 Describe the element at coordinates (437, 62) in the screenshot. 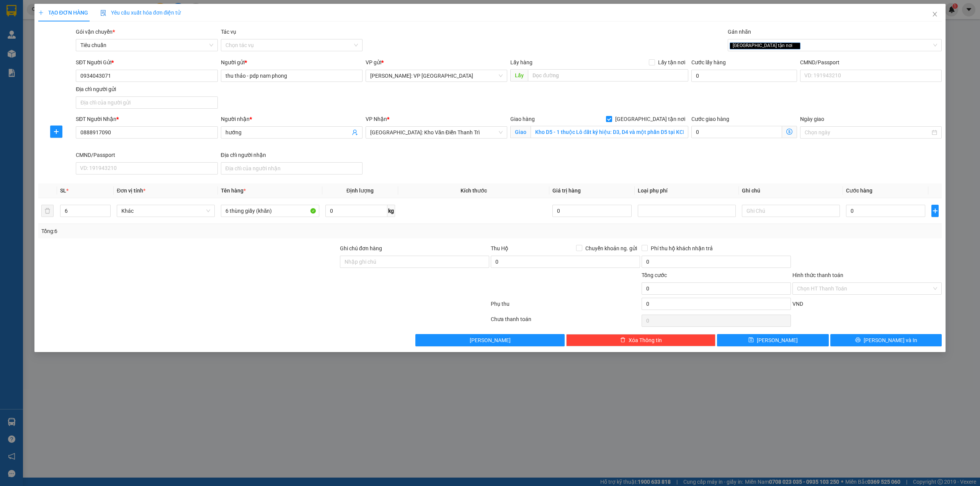

I see `div: VP gửi` at that location.